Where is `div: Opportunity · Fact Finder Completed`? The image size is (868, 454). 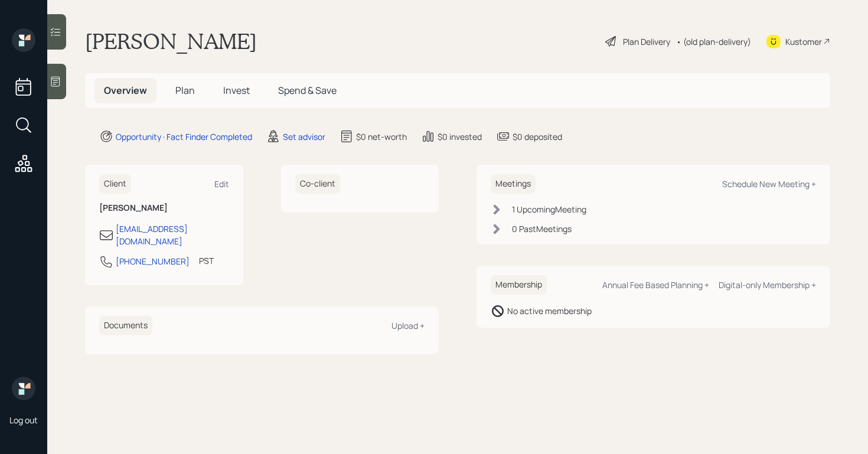
div: Opportunity · Fact Finder Completed is located at coordinates (184, 136).